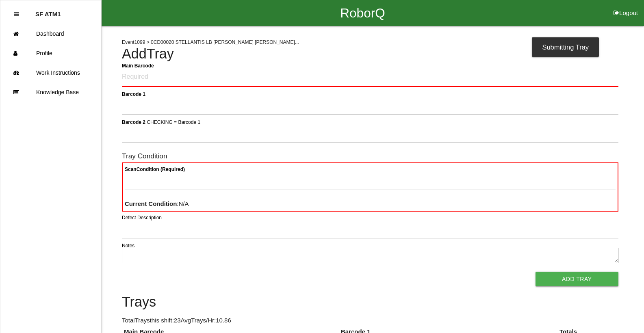 Image resolution: width=644 pixels, height=333 pixels. I want to click on h4: Add Tray, so click(370, 54).